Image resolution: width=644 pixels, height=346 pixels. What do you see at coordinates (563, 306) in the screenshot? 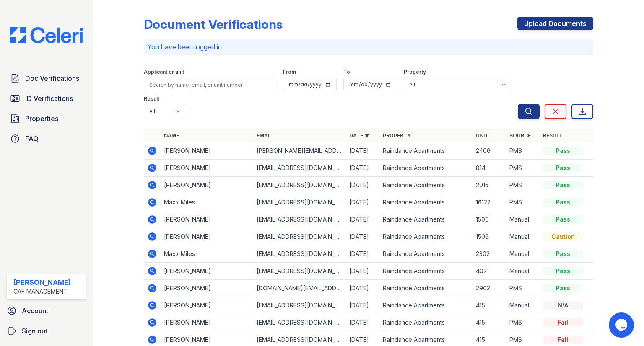
I see `div: N/A` at bounding box center [563, 306].